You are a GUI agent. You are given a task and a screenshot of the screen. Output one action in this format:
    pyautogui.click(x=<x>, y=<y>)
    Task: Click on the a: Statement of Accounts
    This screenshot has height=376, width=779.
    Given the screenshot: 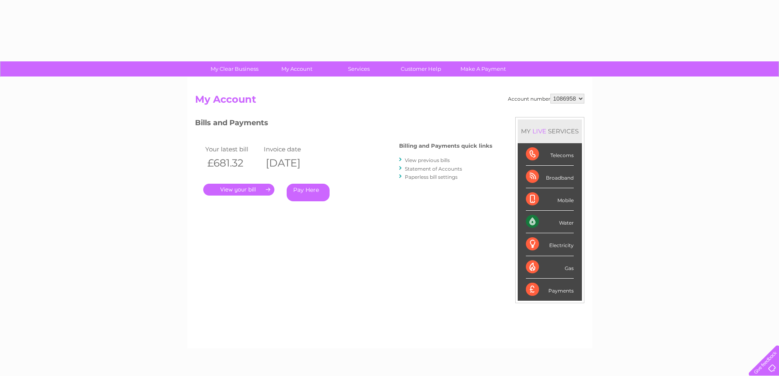 What is the action you would take?
    pyautogui.click(x=433, y=168)
    